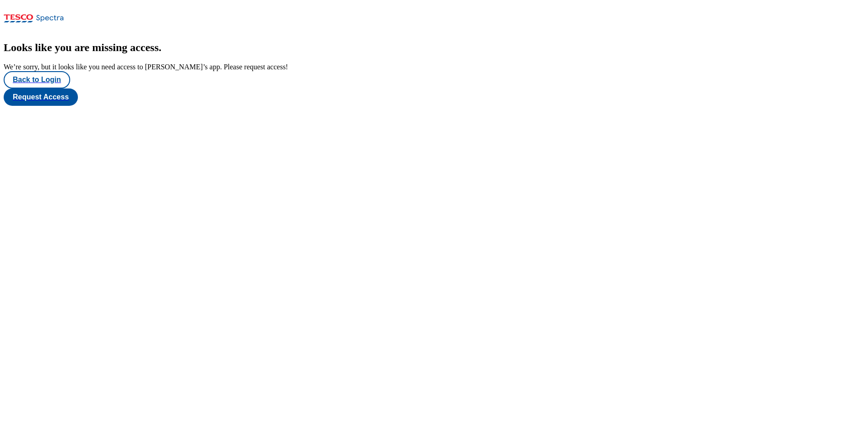 The width and height of the screenshot is (868, 431). What do you see at coordinates (434, 80) in the screenshot?
I see `a: Back to Login` at bounding box center [434, 80].